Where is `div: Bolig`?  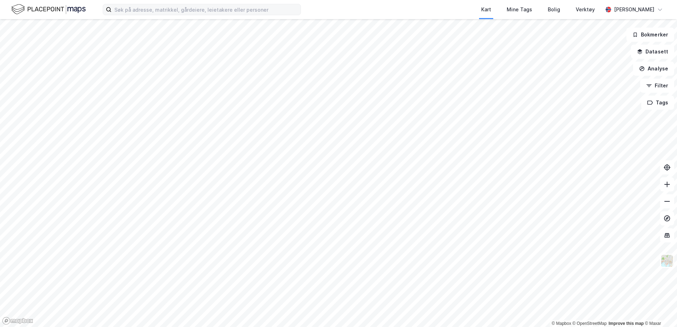 div: Bolig is located at coordinates (554, 10).